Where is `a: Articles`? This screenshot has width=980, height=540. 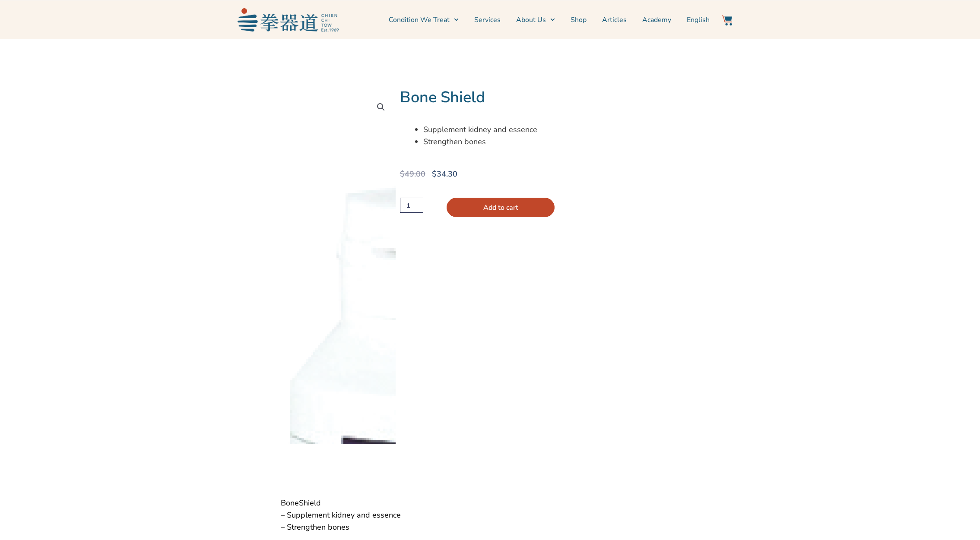
a: Articles is located at coordinates (614, 20).